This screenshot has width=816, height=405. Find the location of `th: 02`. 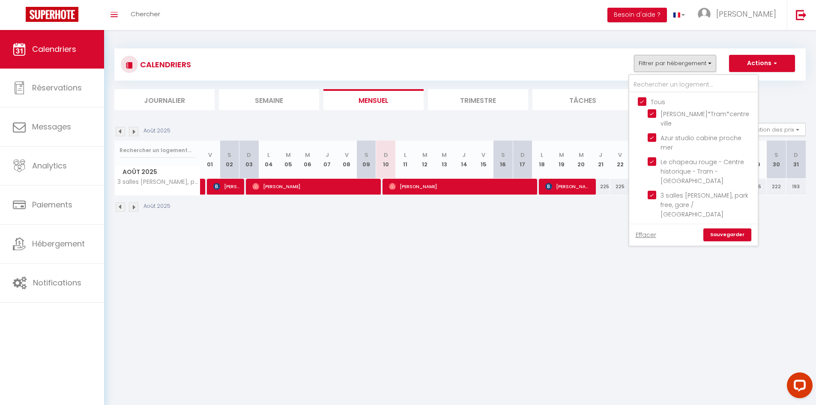

th: 02 is located at coordinates (230, 159).